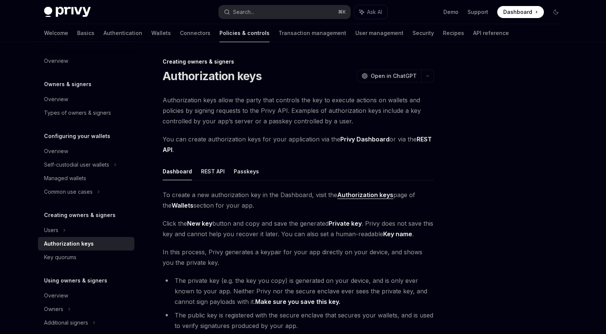 This screenshot has height=334, width=606. Describe the element at coordinates (244, 33) in the screenshot. I see `a: Policies & controls` at that location.